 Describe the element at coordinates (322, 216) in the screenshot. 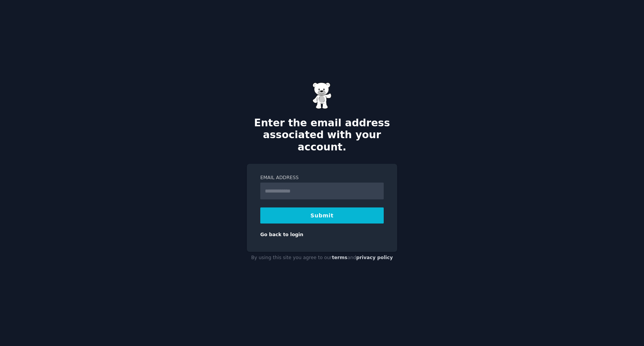

I see `button: Submit` at that location.